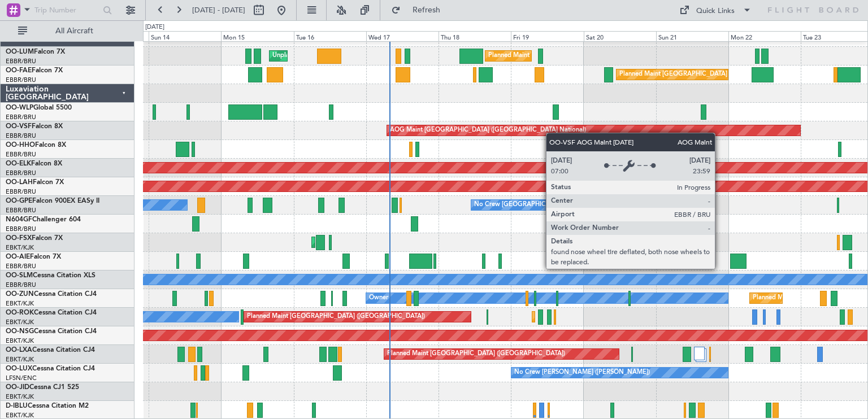 This screenshot has height=419, width=868. What do you see at coordinates (19, 71) in the screenshot?
I see `span: OO-FAE` at bounding box center [19, 71].